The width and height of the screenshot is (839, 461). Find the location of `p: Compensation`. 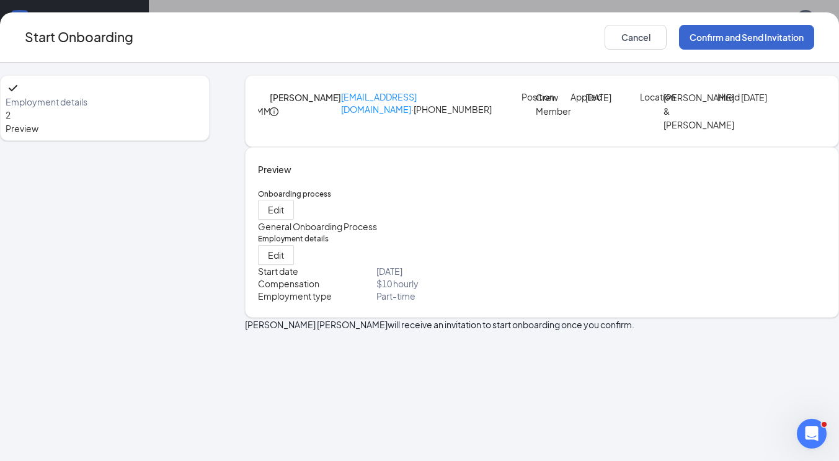

p: Compensation is located at coordinates (317, 283).